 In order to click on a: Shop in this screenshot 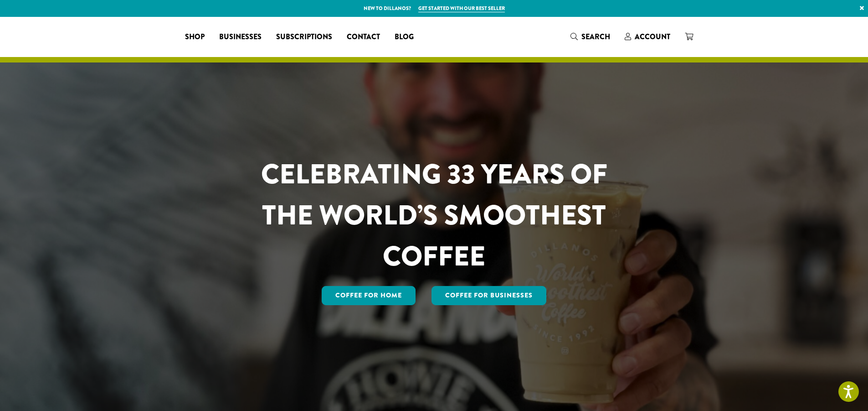, I will do `click(195, 37)`.